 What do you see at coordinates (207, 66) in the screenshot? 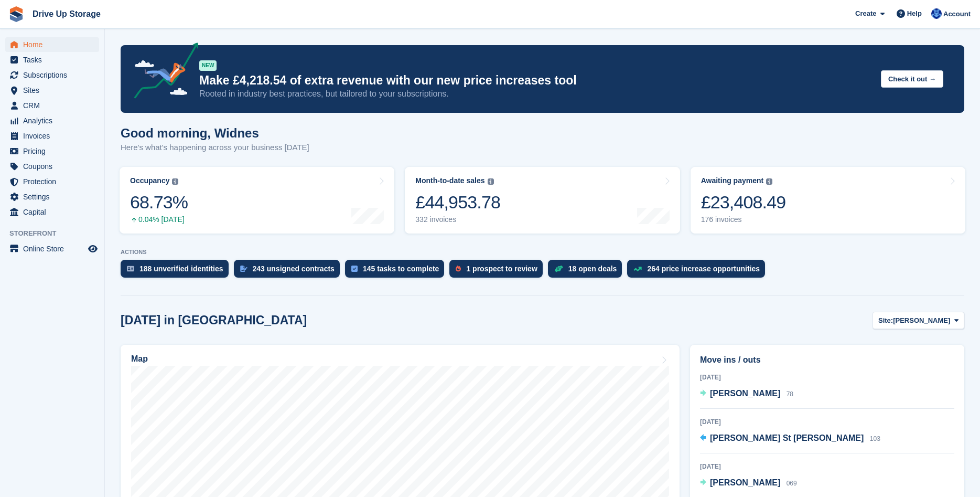
I see `div: NEW` at bounding box center [207, 66].